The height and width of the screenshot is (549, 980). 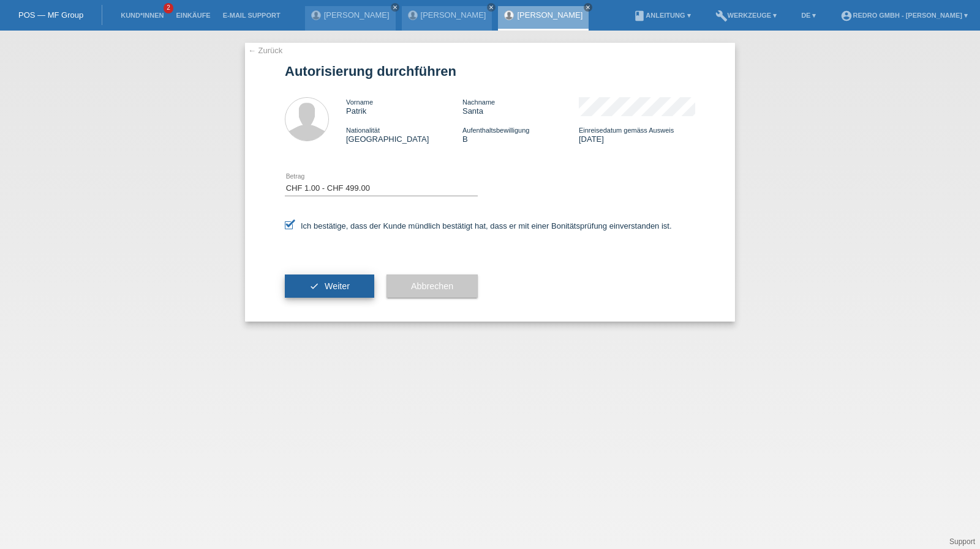 I want to click on a: DE ▾, so click(x=809, y=16).